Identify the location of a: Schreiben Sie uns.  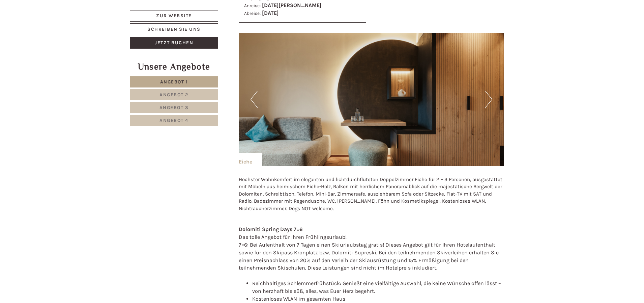
(174, 29).